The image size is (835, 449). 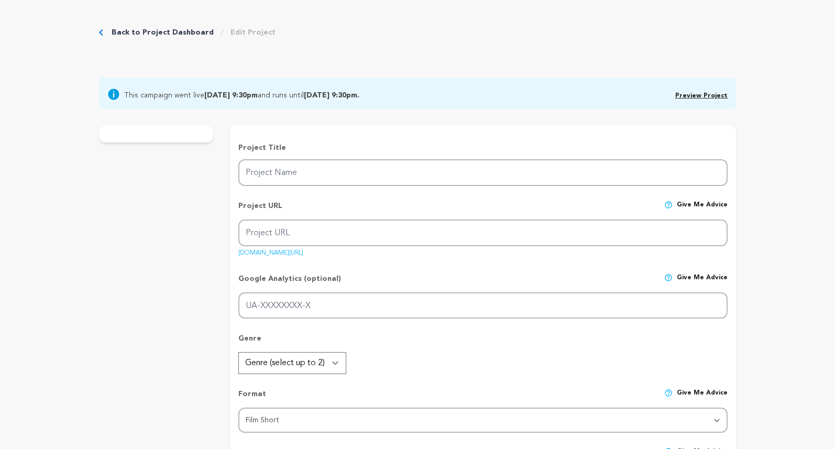 I want to click on input: UA-XXXXXXXX-X, so click(x=483, y=305).